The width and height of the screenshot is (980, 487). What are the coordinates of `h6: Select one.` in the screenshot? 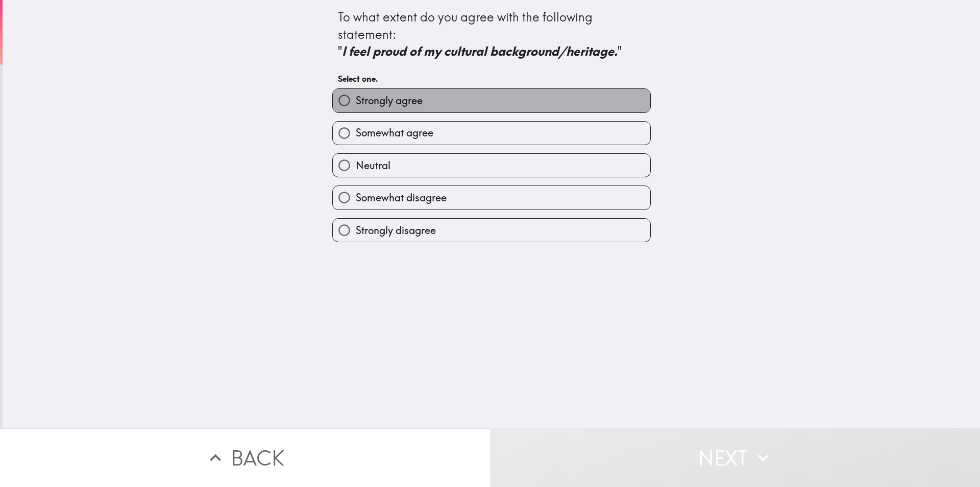 It's located at (492, 78).